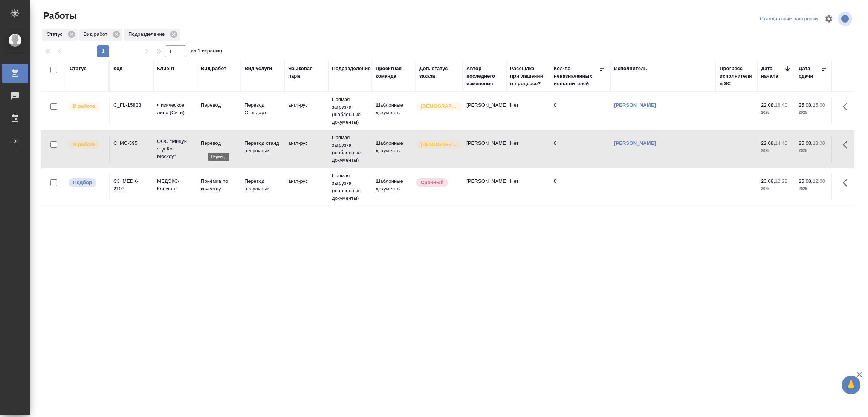  Describe the element at coordinates (484, 76) in the screenshot. I see `div: Автор последнего изменения` at that location.